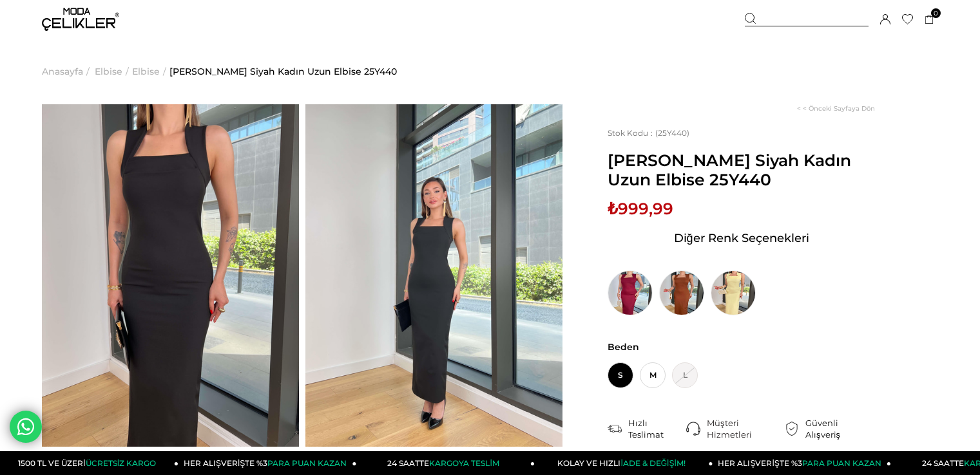 Image resolution: width=980 pixels, height=475 pixels. What do you see at coordinates (615, 429) in the screenshot?
I see `img: shipping.png` at bounding box center [615, 429].